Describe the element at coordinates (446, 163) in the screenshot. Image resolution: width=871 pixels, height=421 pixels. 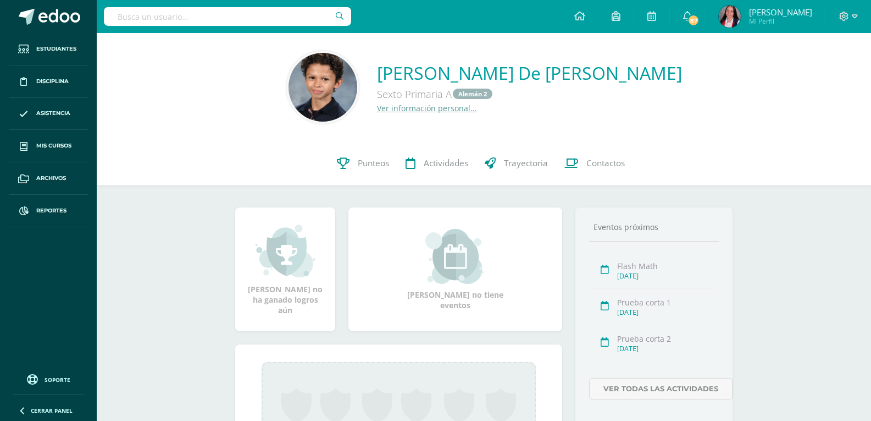
I see `span: Actividades` at that location.